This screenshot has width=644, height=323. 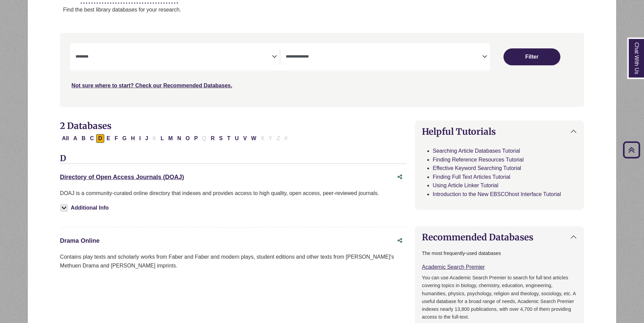 I want to click on button: Filter Results U, so click(x=237, y=139).